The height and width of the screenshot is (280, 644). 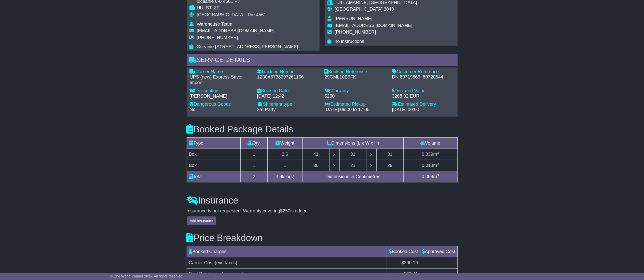 What do you see at coordinates (201, 263) in the screenshot?
I see `span: Carrier Cost` at bounding box center [201, 263].